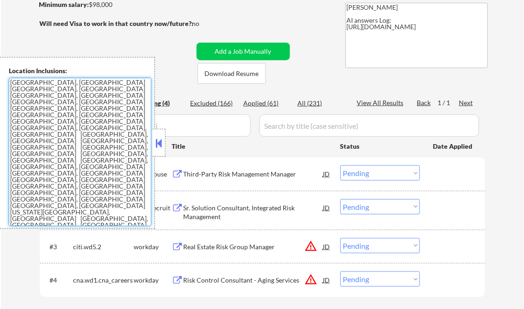  I want to click on div: Applied (61), so click(267, 103).